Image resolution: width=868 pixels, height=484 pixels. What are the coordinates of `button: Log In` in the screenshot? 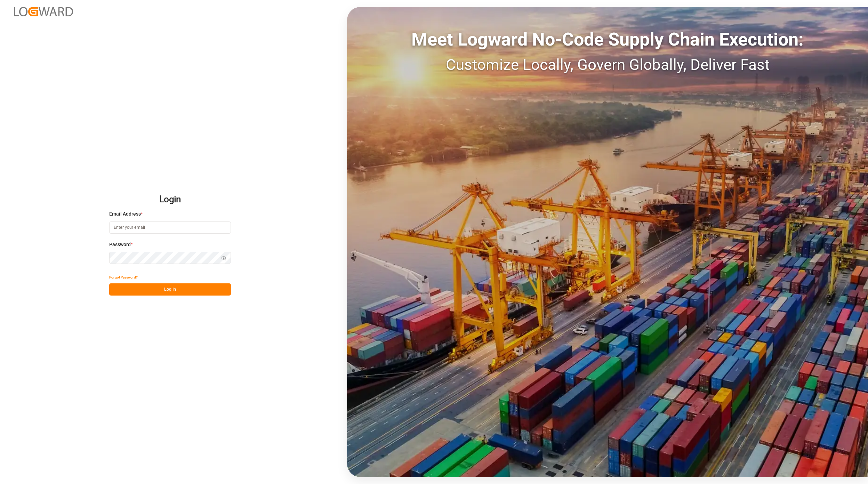 It's located at (170, 289).